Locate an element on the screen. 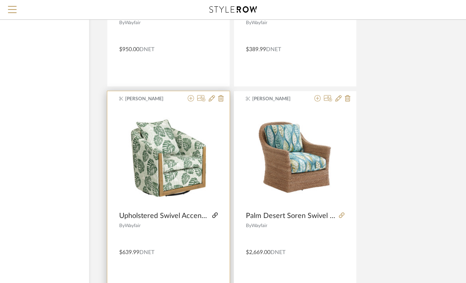 The image size is (466, 283). span: $639.99 is located at coordinates (129, 252).